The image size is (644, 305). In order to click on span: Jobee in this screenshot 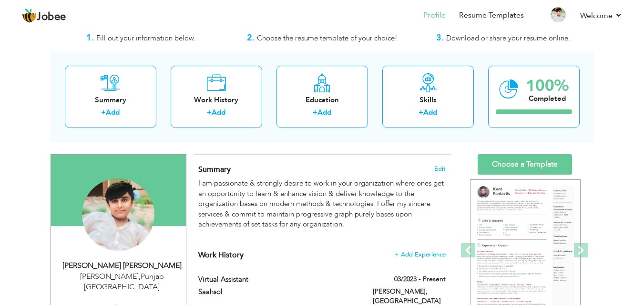, I will do `click(52, 17)`.